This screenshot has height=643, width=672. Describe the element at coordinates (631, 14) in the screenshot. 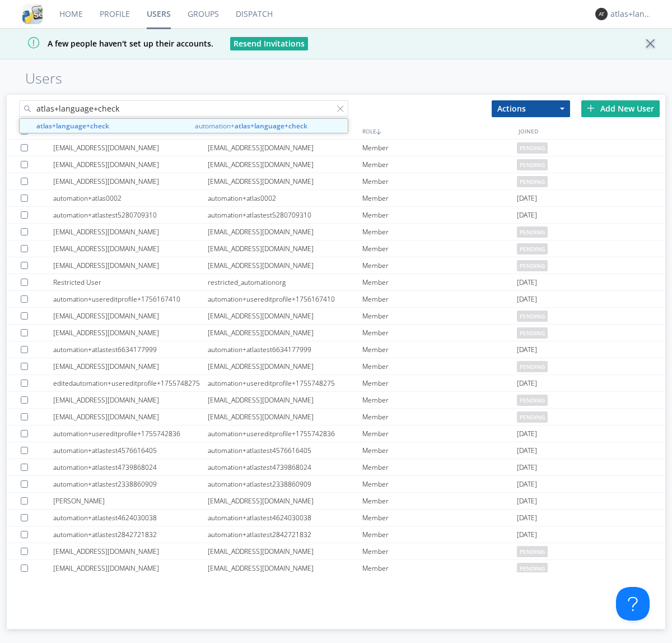

I see `div: atlas+language+check` at that location.